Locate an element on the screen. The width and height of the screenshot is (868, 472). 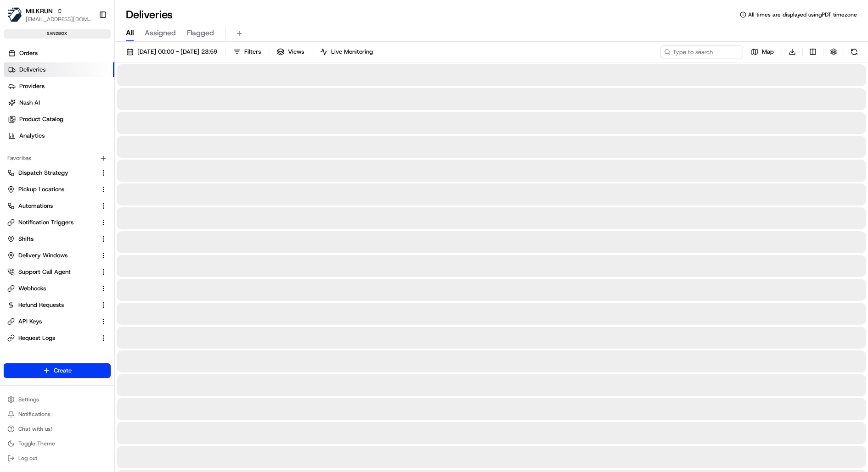
span: Filters is located at coordinates (252, 52).